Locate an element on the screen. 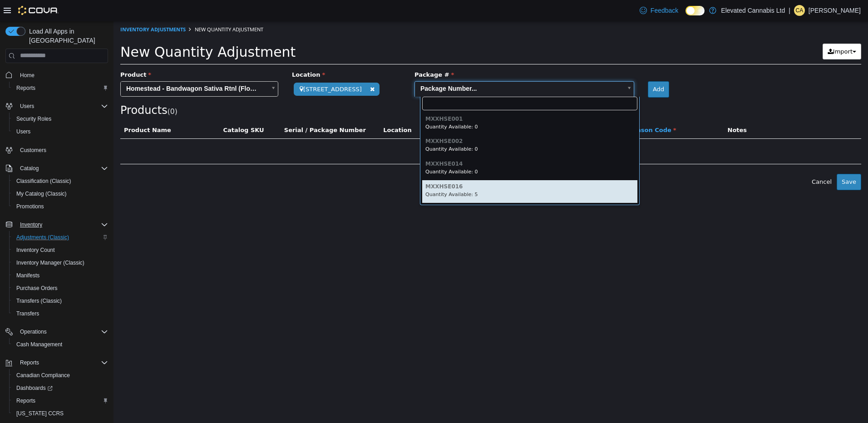  button: Security Roles is located at coordinates (60, 119).